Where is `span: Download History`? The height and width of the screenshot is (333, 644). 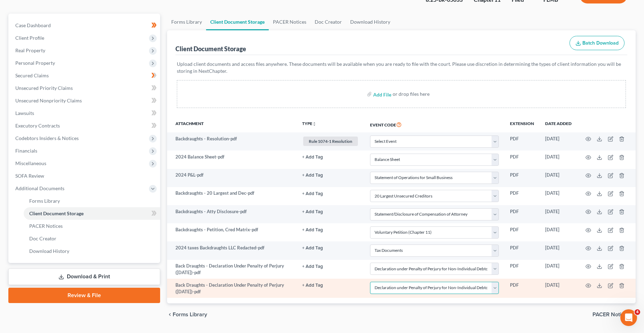
span: Download History is located at coordinates (49, 251).